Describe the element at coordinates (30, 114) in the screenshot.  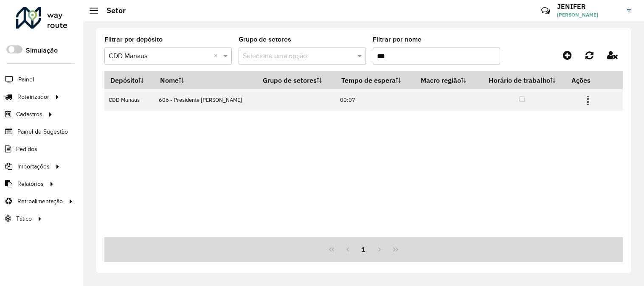
I see `span: Cadastros` at that location.